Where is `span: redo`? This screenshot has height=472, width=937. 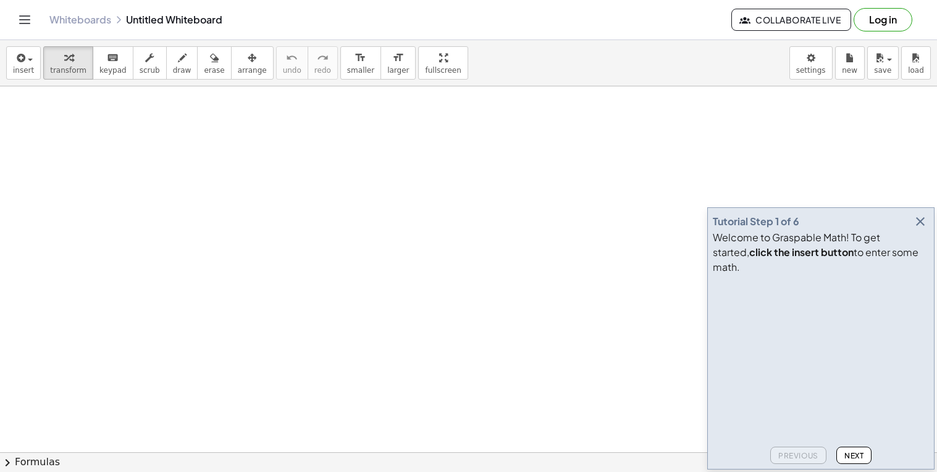 span: redo is located at coordinates (322, 70).